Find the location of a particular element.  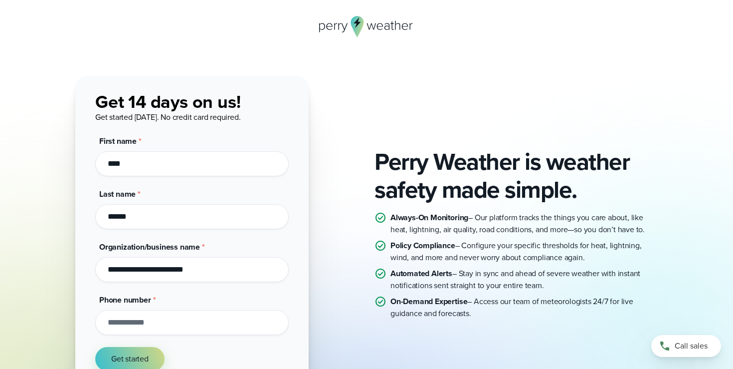

strong: Policy Compliance is located at coordinates (423, 245).